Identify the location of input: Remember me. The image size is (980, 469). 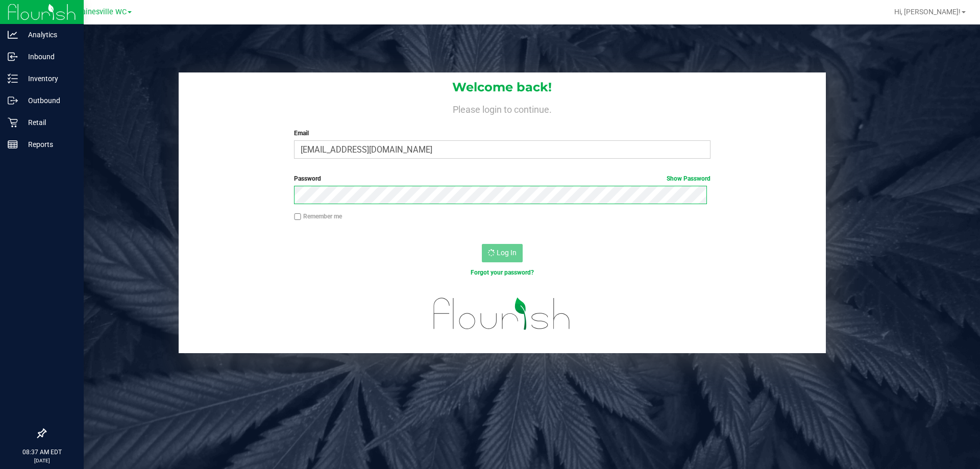
(298, 217).